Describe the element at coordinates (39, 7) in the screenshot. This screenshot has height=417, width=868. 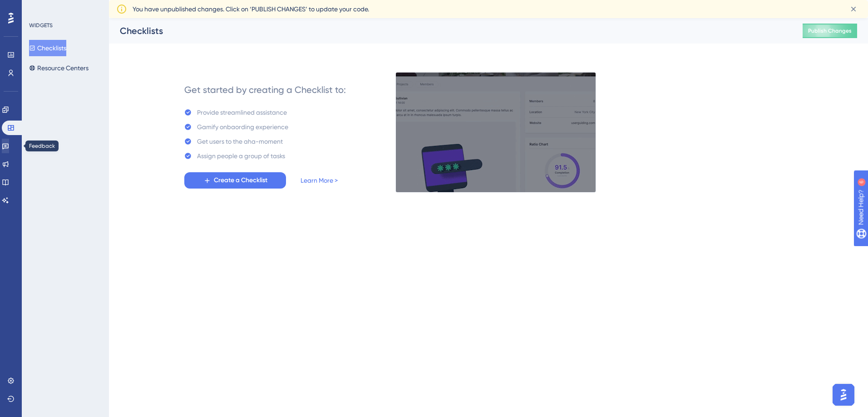
I see `span: Need Help?` at that location.